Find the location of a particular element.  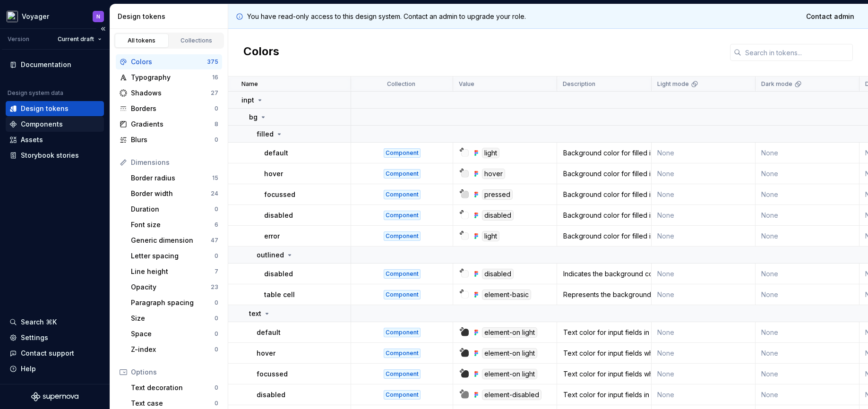

a: Colors375 is located at coordinates (169, 62).